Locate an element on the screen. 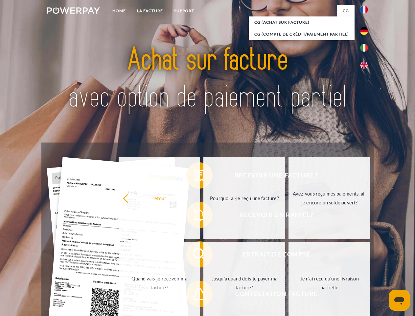  a: LA FACTURE is located at coordinates (150, 11).